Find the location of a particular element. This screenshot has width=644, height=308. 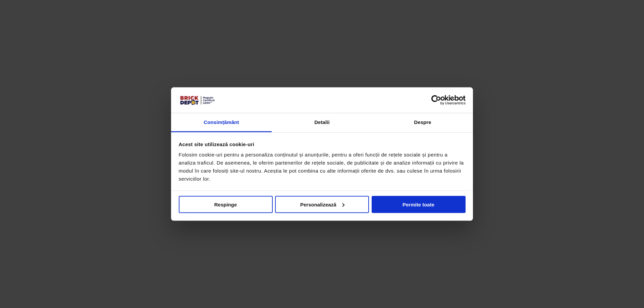

button: Personalizează is located at coordinates (322, 204).